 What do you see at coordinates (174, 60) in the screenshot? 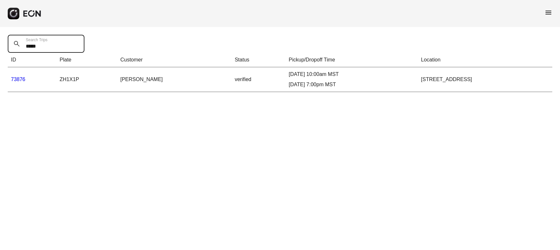
I see `th: Customer` at bounding box center [174, 60].